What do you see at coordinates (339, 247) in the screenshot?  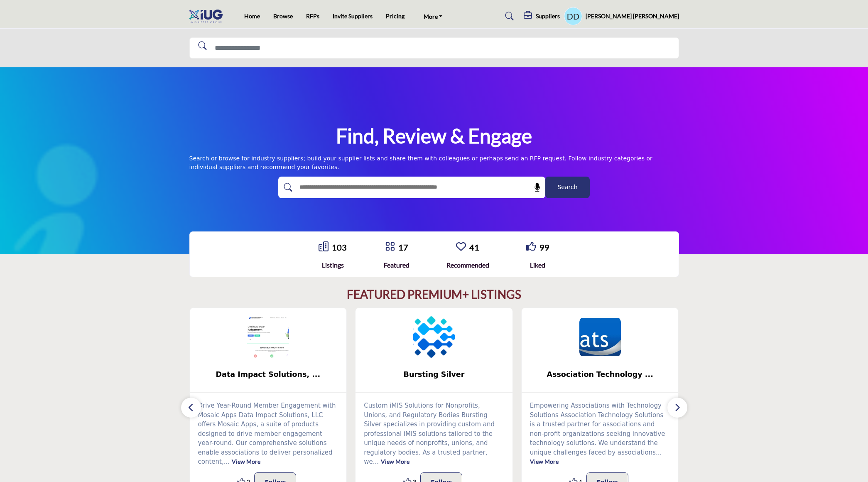 I see `a: 103` at bounding box center [339, 247].